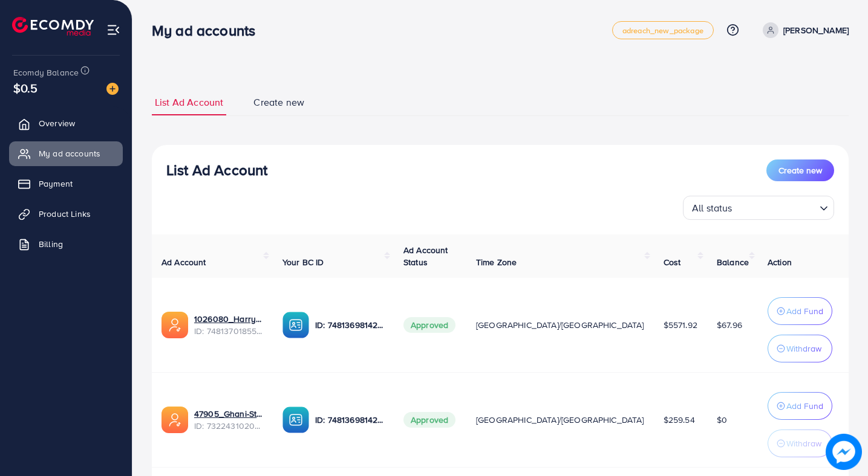 The width and height of the screenshot is (868, 476). What do you see at coordinates (53, 26) in the screenshot?
I see `a: logo` at bounding box center [53, 26].